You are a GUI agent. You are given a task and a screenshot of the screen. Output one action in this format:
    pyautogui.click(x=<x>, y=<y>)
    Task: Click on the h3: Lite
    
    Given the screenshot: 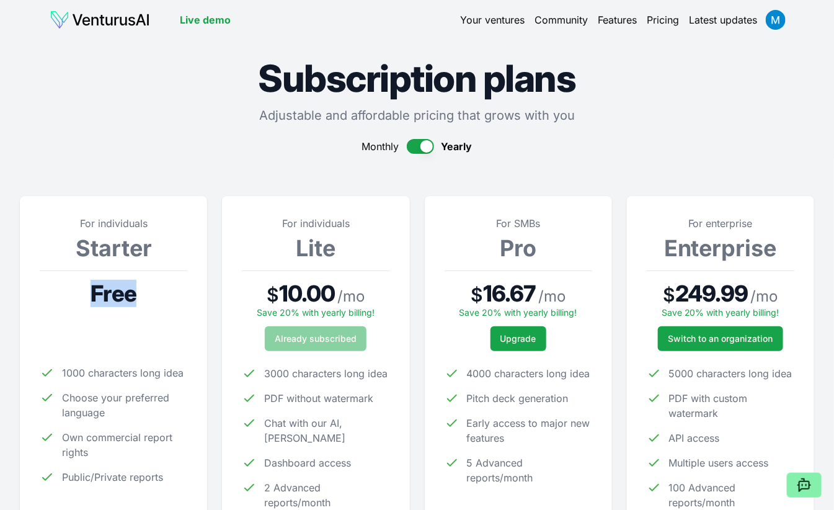 What is the action you would take?
    pyautogui.click(x=316, y=248)
    